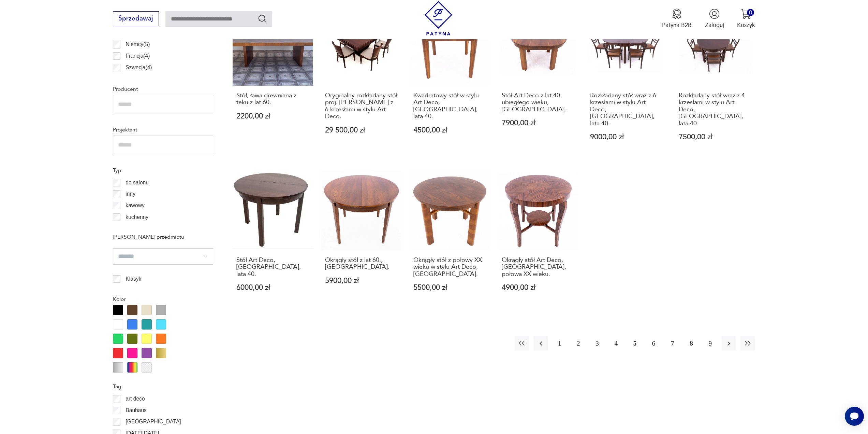  What do you see at coordinates (138, 44) in the screenshot?
I see `p: Niemcy ( 5 )` at bounding box center [138, 44].